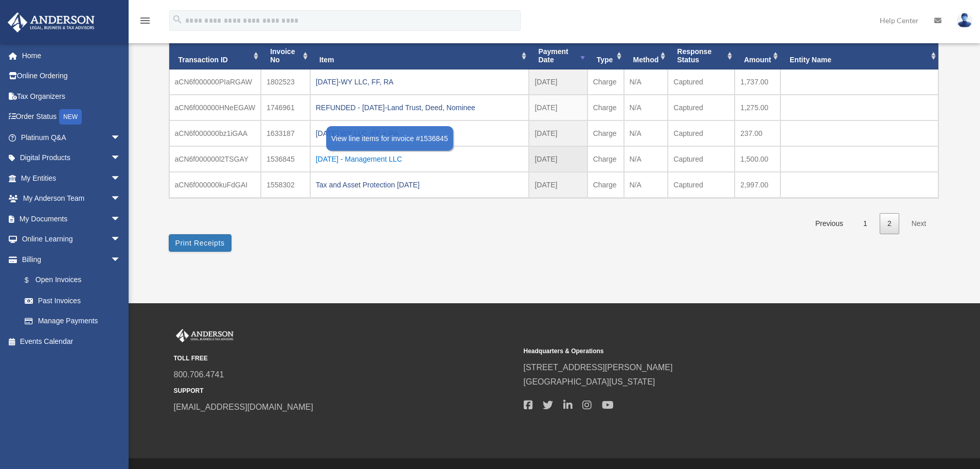 The image size is (980, 469). What do you see at coordinates (286, 184) in the screenshot?
I see `td: 1558302` at bounding box center [286, 184].